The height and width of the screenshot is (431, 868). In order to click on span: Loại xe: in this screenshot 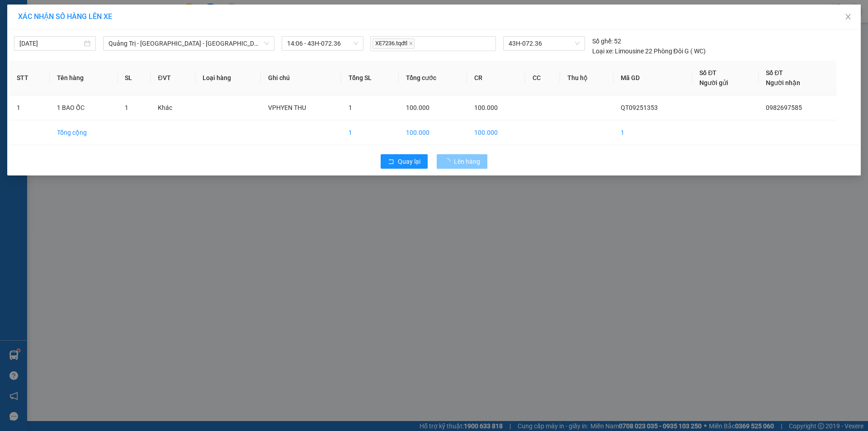, I will do `click(602, 51)`.